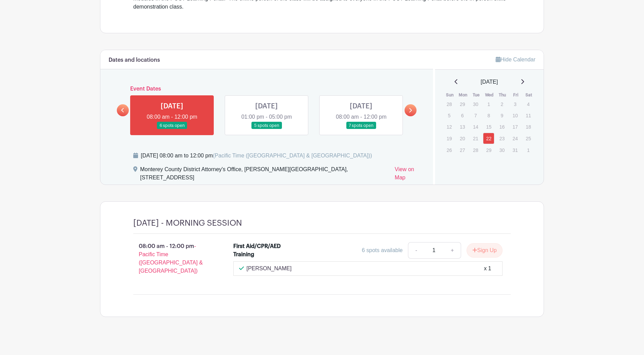 The height and width of the screenshot is (355, 644). I want to click on p: 7, so click(475, 115).